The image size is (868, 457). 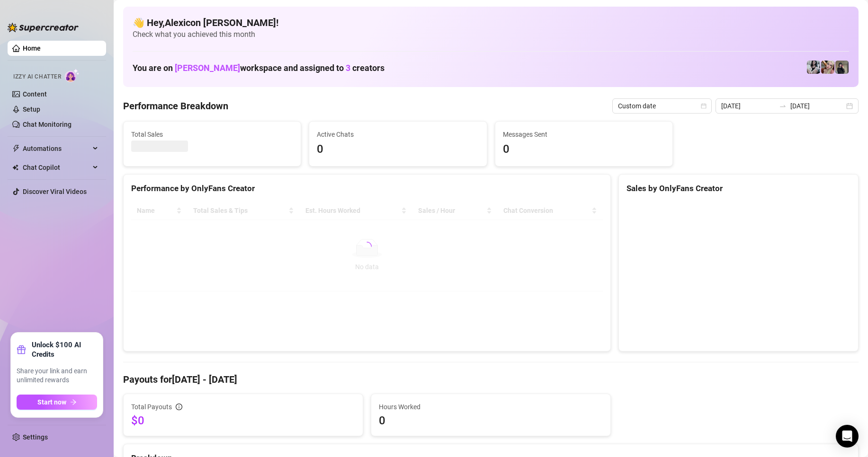 I want to click on span: to, so click(x=782, y=106).